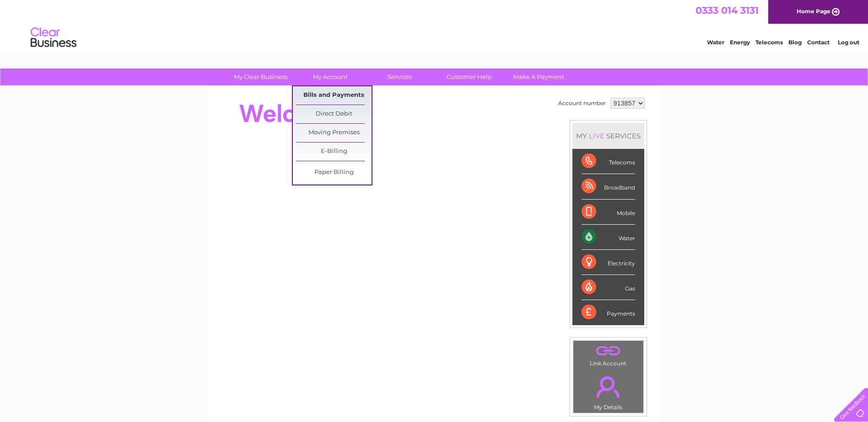  I want to click on div: MY SERVICES, so click(608, 136).